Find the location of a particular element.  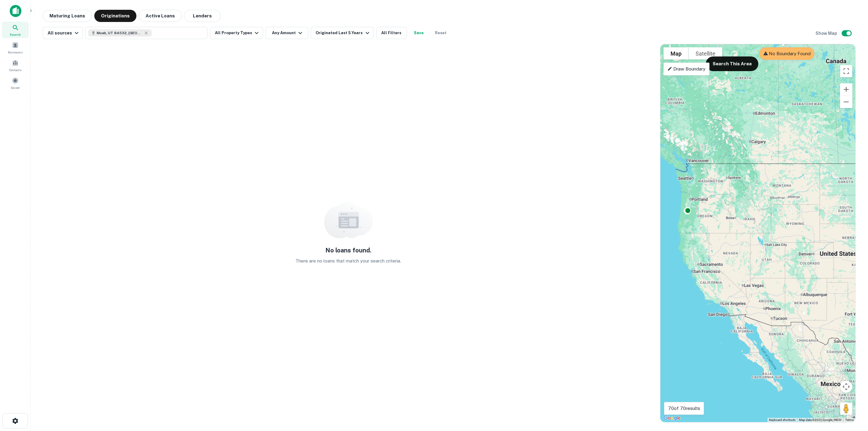

span: Contacts is located at coordinates (15, 70).